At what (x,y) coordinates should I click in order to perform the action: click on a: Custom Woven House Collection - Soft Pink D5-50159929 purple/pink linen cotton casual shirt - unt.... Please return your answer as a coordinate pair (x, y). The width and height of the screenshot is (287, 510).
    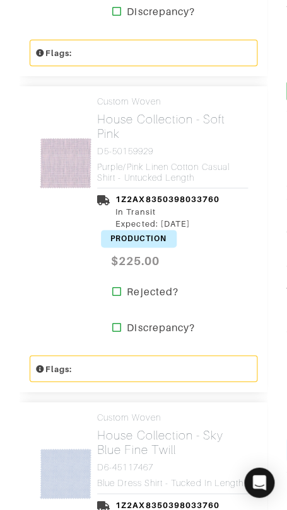
    Looking at the image, I should click on (172, 139).